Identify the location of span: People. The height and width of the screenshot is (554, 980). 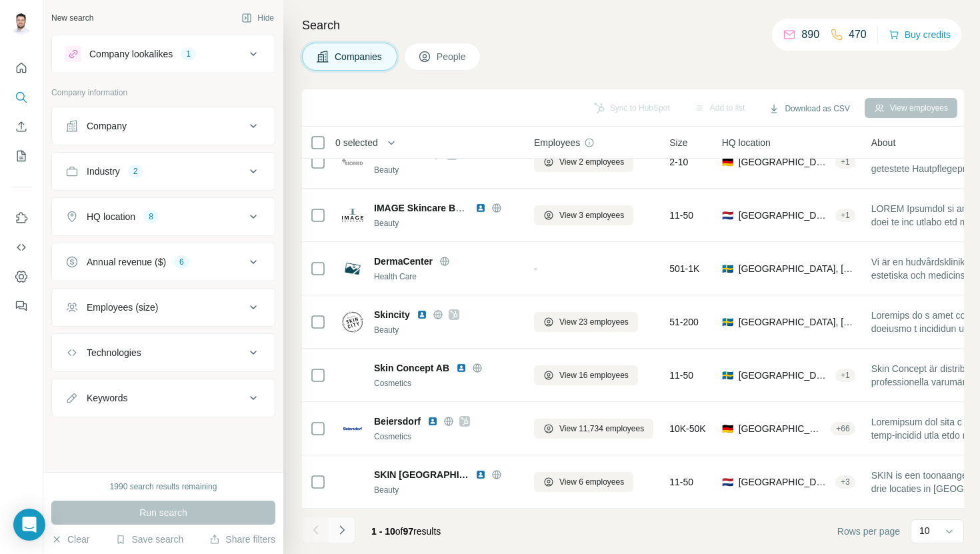
(452, 57).